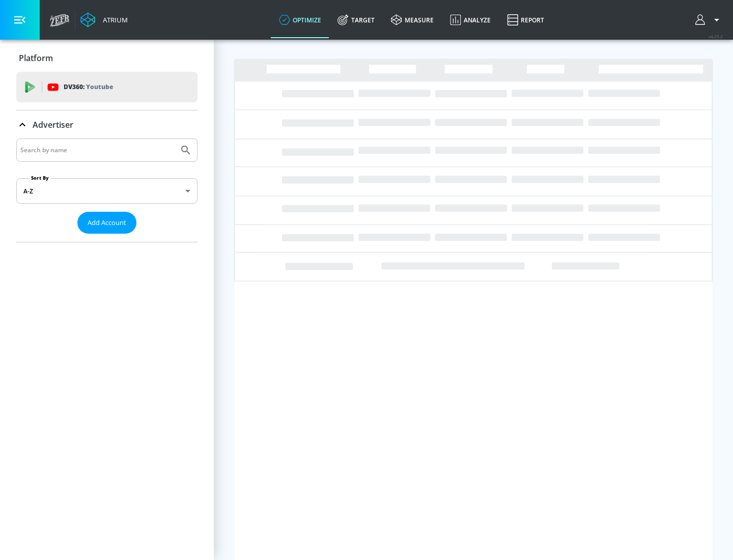 The width and height of the screenshot is (733, 560). What do you see at coordinates (715, 36) in the screenshot?
I see `span: v 4.25.2` at bounding box center [715, 36].